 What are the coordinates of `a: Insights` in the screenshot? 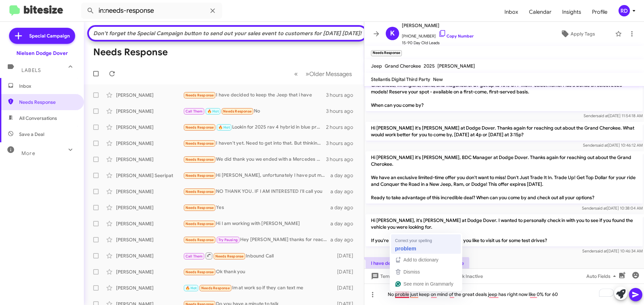 It's located at (571, 12).